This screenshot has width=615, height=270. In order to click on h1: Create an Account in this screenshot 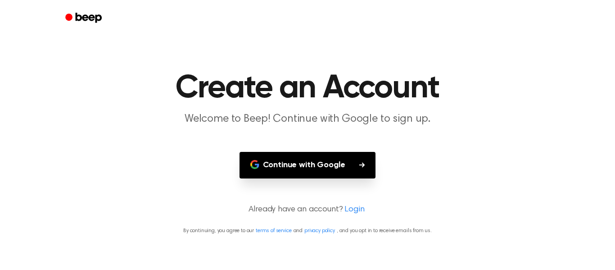, I will do `click(307, 88)`.